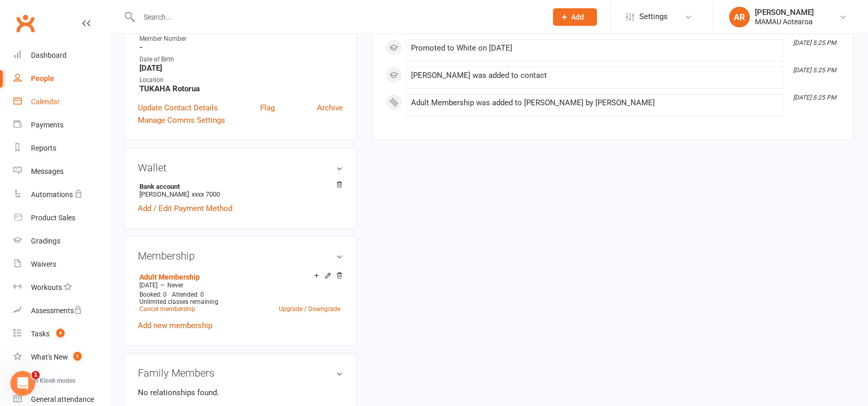  Describe the element at coordinates (241, 39) in the screenshot. I see `div: Member Number` at that location.